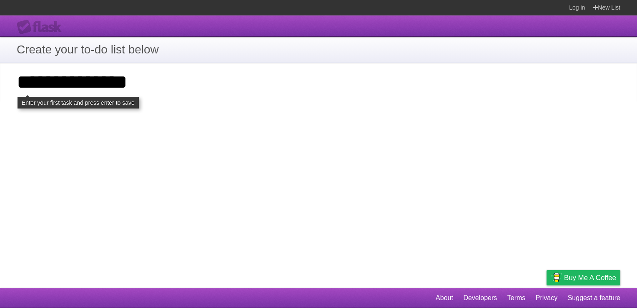  What do you see at coordinates (556, 277) in the screenshot?
I see `img: Buy me a coffee` at bounding box center [556, 277].